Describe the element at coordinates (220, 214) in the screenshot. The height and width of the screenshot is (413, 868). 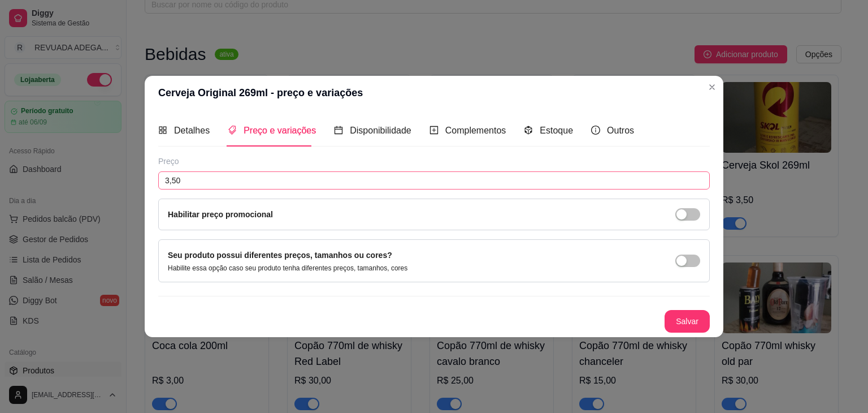
I see `label: Habilitar preço promocional` at that location.